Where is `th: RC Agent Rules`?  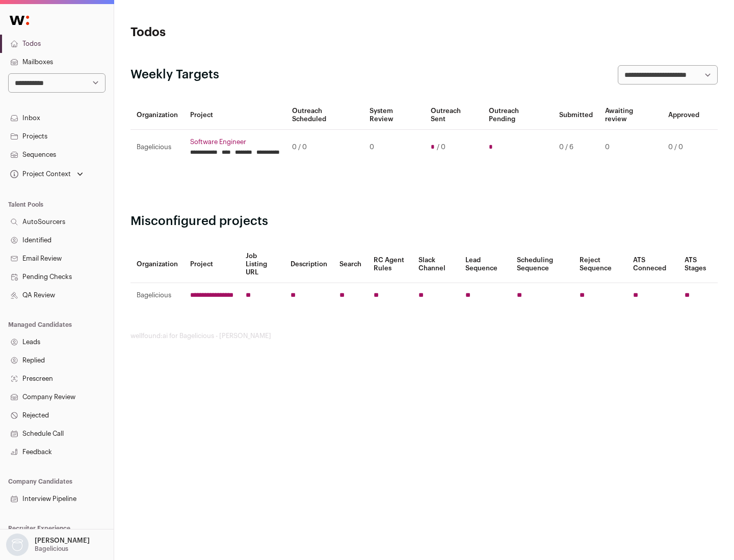
th: RC Agent Rules is located at coordinates (389, 265).